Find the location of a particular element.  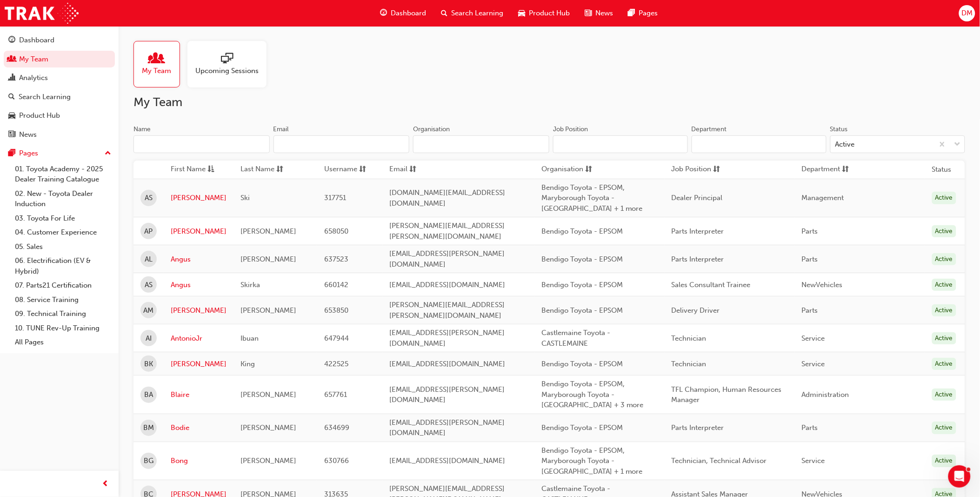

span: NewVehicles is located at coordinates (823, 285).